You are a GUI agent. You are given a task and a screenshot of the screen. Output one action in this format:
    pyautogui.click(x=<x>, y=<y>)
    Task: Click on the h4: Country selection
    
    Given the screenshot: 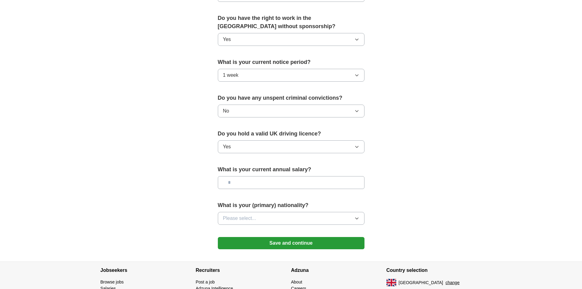 What is the action you would take?
    pyautogui.click(x=434, y=270)
    